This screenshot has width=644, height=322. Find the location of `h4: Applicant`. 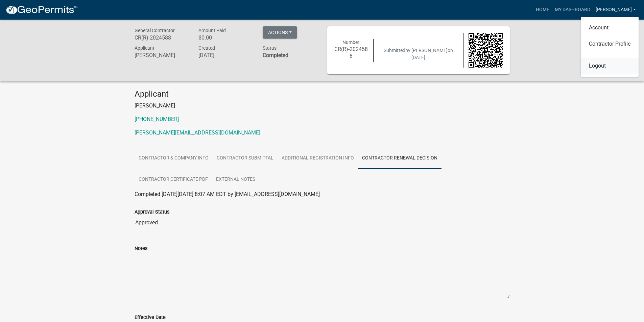

h4: Applicant is located at coordinates (322, 94).